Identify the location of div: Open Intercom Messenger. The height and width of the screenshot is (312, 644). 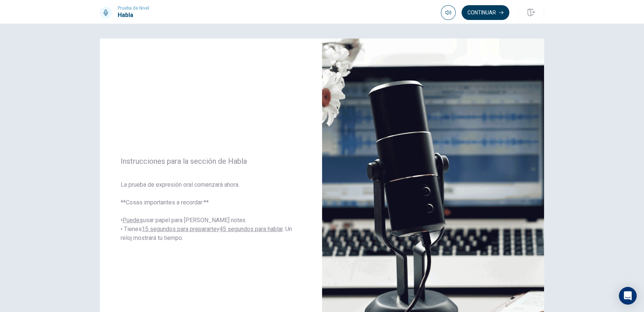
(628, 296).